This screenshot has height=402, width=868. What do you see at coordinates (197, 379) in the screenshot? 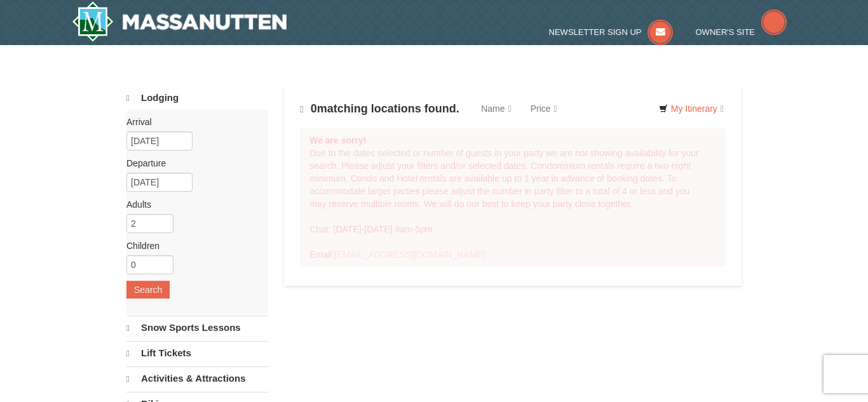
I see `a: Activities & Attractions` at bounding box center [197, 379].